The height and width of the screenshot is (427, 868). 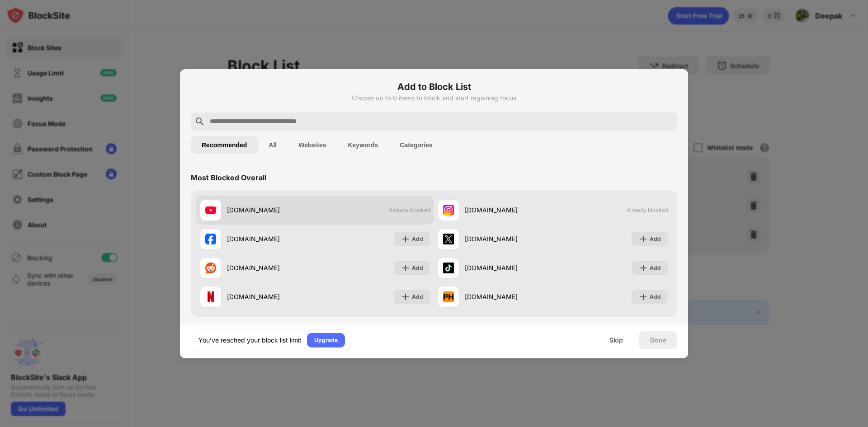 I want to click on h6: Add to Block List, so click(x=434, y=87).